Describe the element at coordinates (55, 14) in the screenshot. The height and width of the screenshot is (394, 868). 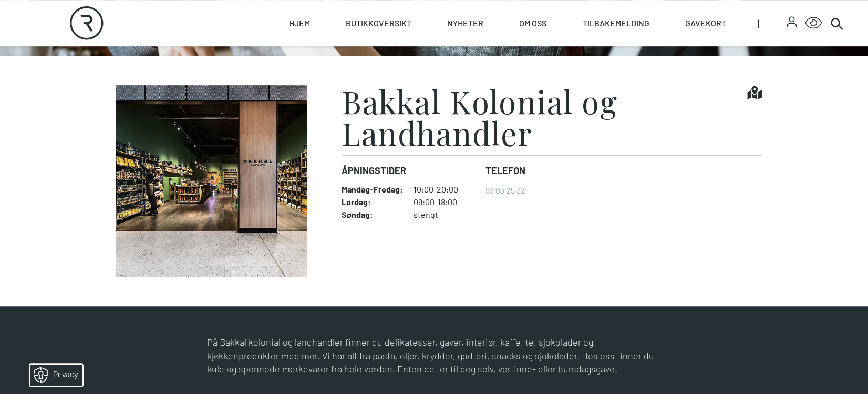
I see `h5: Privacy` at that location.